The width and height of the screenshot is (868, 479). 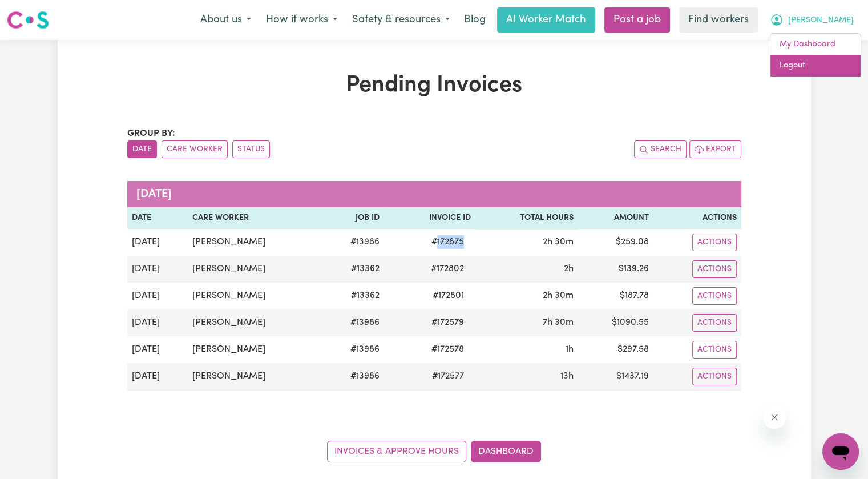 What do you see at coordinates (447, 350) in the screenshot?
I see `span: # 172578` at bounding box center [447, 350].